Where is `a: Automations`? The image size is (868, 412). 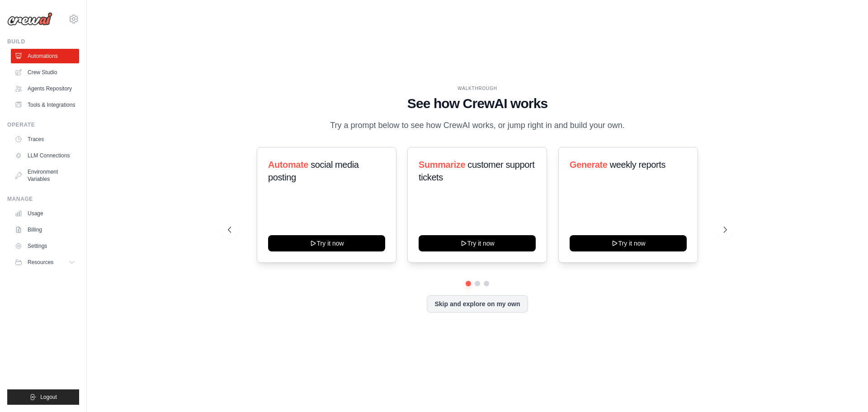
a: Automations is located at coordinates (44, 56).